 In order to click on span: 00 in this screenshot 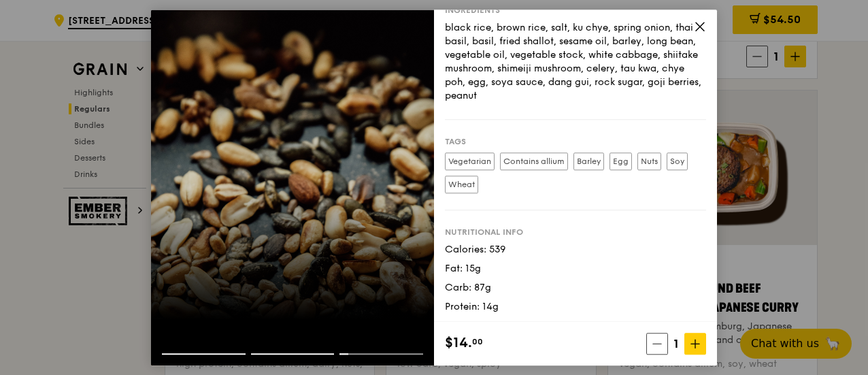, I will do `click(478, 341)`.